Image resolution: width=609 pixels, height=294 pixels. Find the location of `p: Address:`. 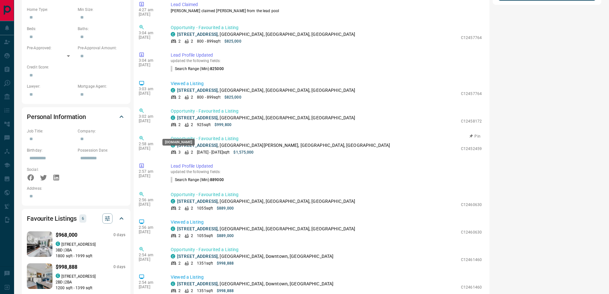

p: Address: is located at coordinates (76, 188).